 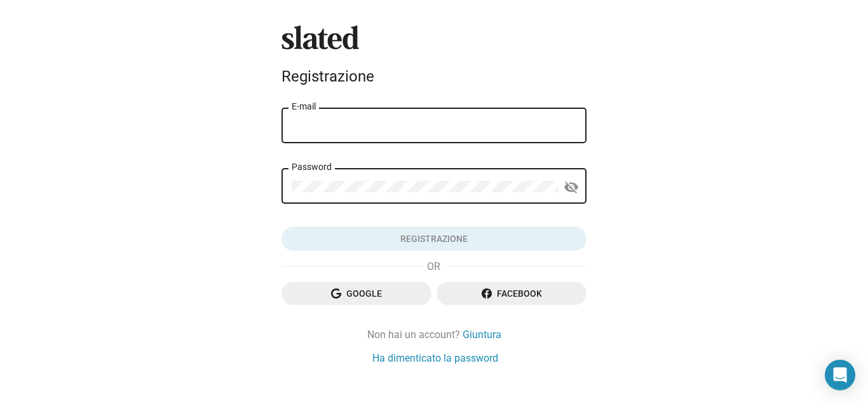 I want to click on font: Ha dimenticato la password, so click(x=436, y=358).